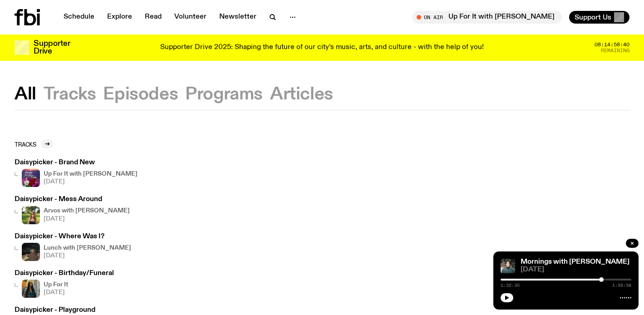  Describe the element at coordinates (34, 144) in the screenshot. I see `a: Tracks` at that location.